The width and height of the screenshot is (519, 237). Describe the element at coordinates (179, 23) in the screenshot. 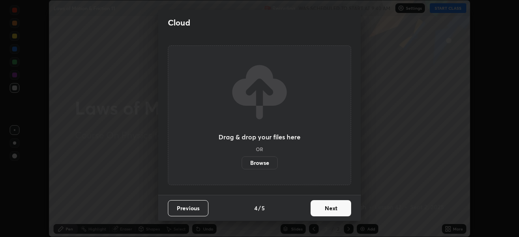

I see `h2: Cloud` at that location.